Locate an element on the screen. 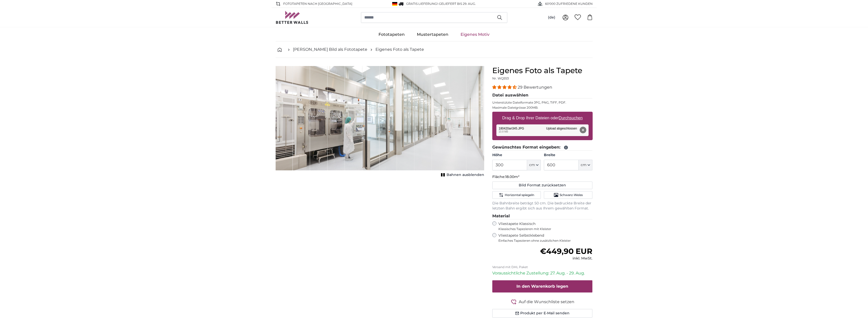 This screenshot has height=326, width=868. span: 60'000 ZUFRIEDENE KUNDEN is located at coordinates (569, 4).